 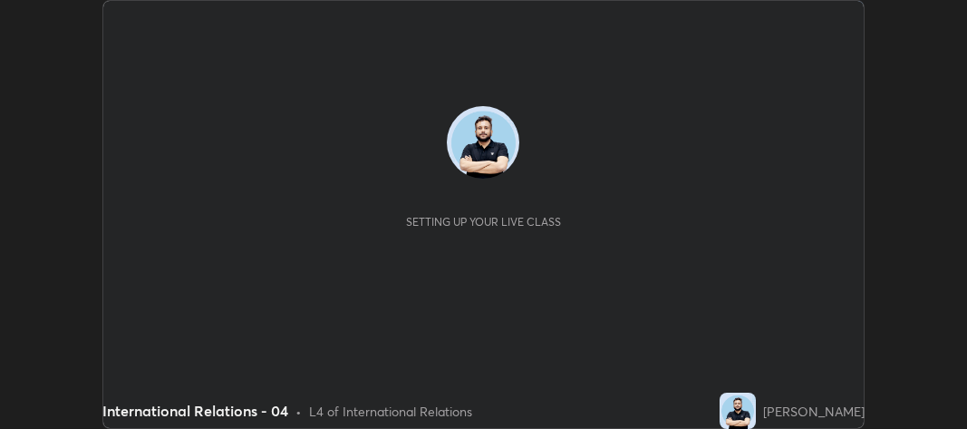 I want to click on div: Setting up your live class, so click(x=483, y=221).